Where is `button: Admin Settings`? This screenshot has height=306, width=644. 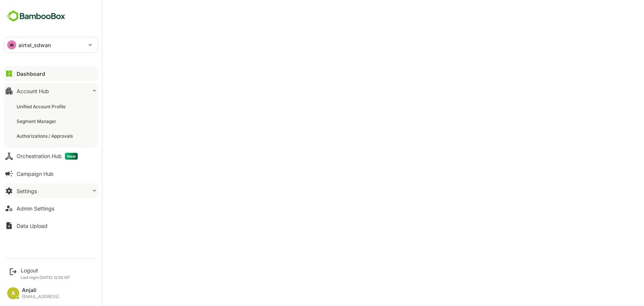 button: Admin Settings is located at coordinates (51, 208).